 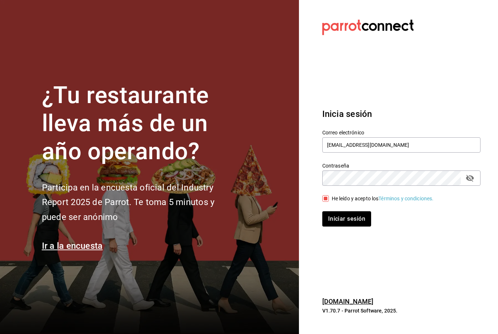 I want to click on a: Términos y condiciones., so click(x=405, y=199).